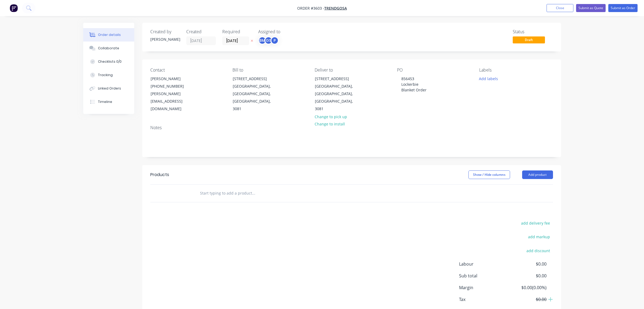 The width and height of the screenshot is (644, 309). What do you see at coordinates (533, 32) in the screenshot?
I see `div: Status` at bounding box center [533, 32].